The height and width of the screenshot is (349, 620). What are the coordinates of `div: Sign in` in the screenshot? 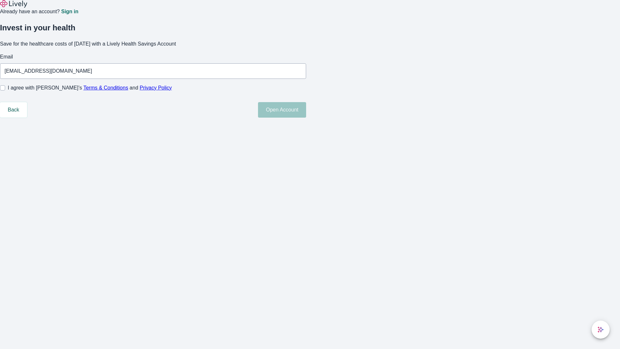 It's located at (69, 12).